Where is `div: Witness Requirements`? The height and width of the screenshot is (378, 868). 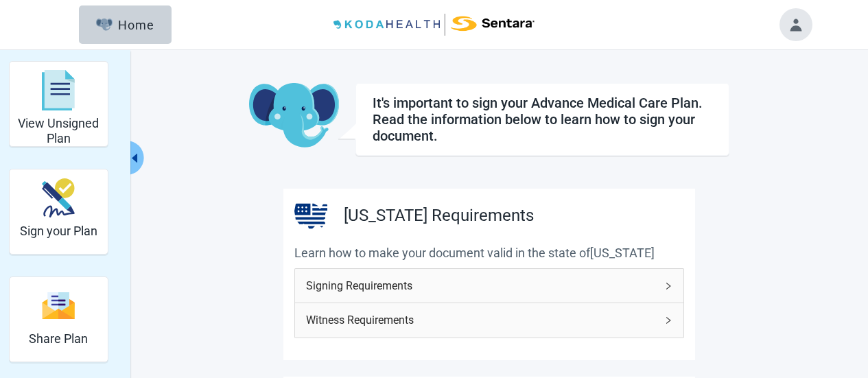
div: Witness Requirements is located at coordinates (489, 320).